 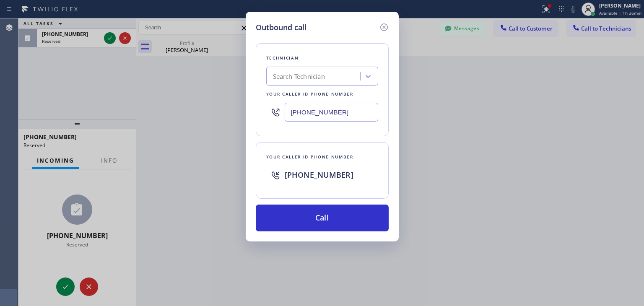 I want to click on div: Technician, so click(x=322, y=58).